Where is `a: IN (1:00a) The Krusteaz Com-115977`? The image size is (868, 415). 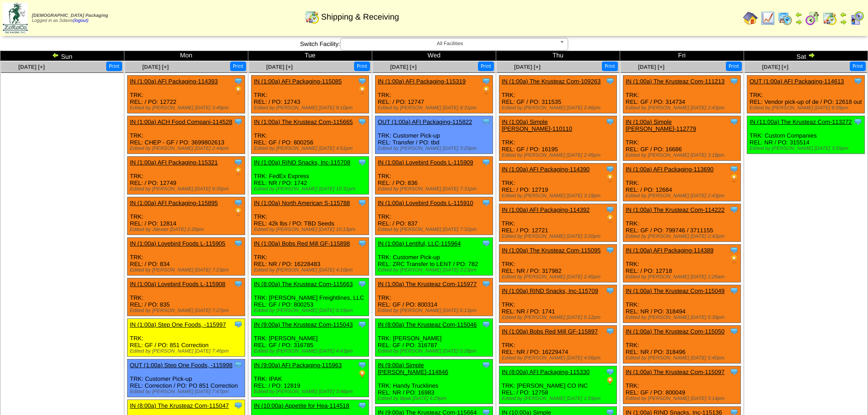 a: IN (1:00a) The Krusteaz Com-115977 is located at coordinates (427, 284).